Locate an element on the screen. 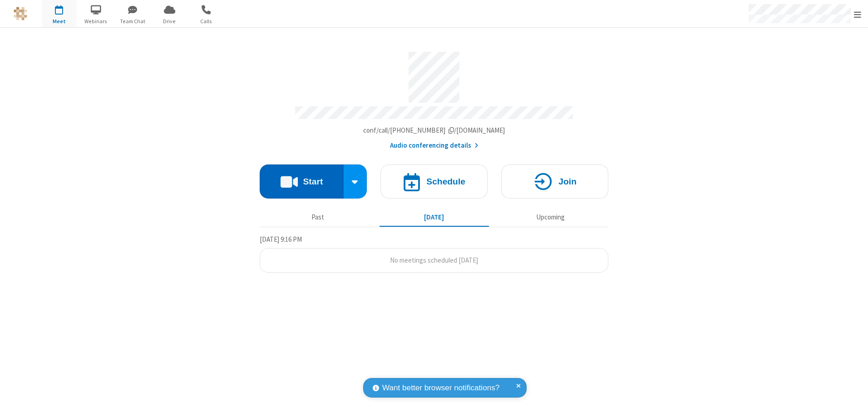 The image size is (868, 413). h4: Schedule is located at coordinates (446, 181).